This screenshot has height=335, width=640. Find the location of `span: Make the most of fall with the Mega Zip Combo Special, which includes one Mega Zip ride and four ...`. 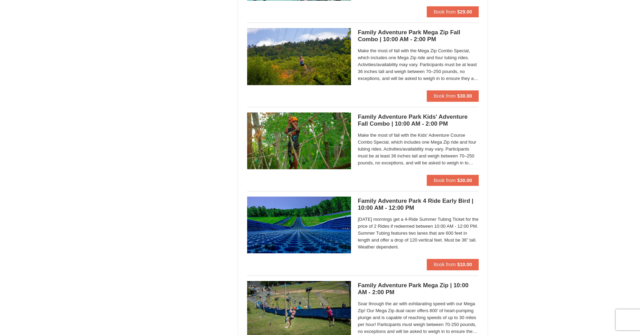

span: Make the most of fall with the Mega Zip Combo Special, which includes one Mega Zip ride and four ... is located at coordinates (418, 65).